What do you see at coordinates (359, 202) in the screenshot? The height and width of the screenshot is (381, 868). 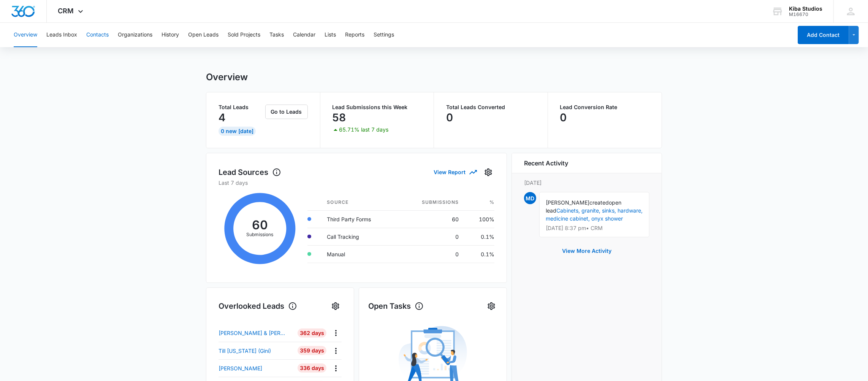 I see `th: Source` at bounding box center [359, 202].